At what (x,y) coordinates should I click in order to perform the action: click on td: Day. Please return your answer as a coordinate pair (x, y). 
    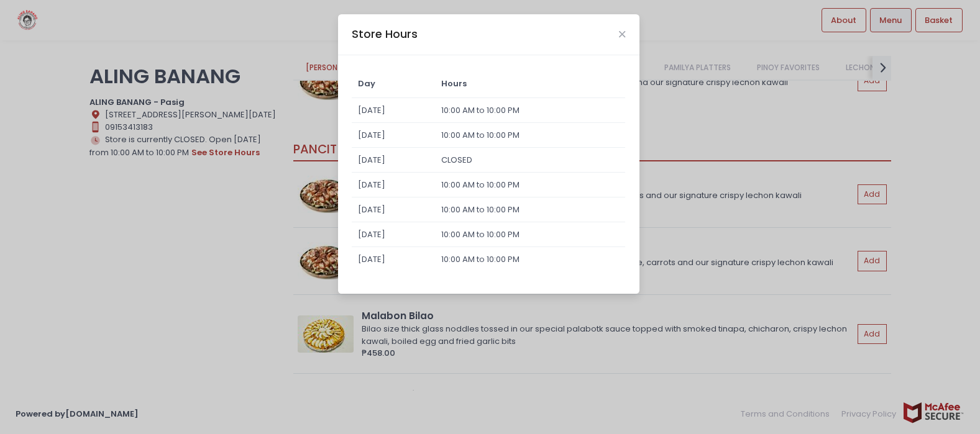
    Looking at the image, I should click on (394, 84).